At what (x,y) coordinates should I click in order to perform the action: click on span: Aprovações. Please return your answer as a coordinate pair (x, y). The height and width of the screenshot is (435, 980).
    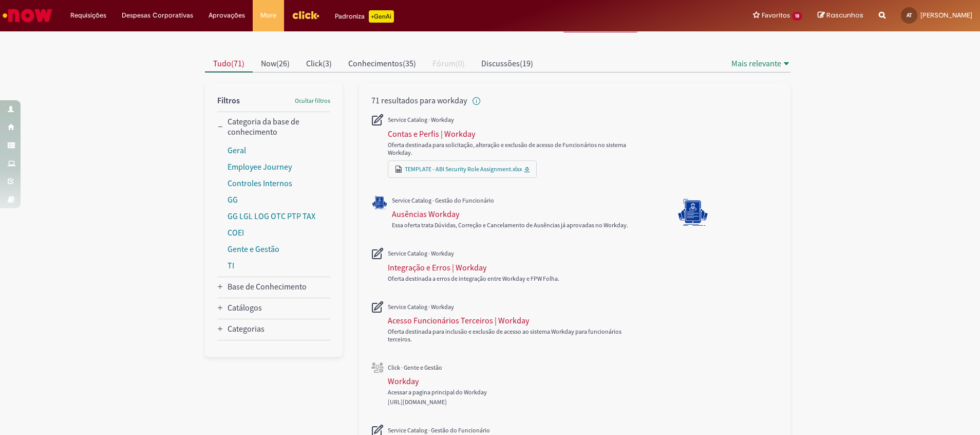
    Looking at the image, I should click on (227, 15).